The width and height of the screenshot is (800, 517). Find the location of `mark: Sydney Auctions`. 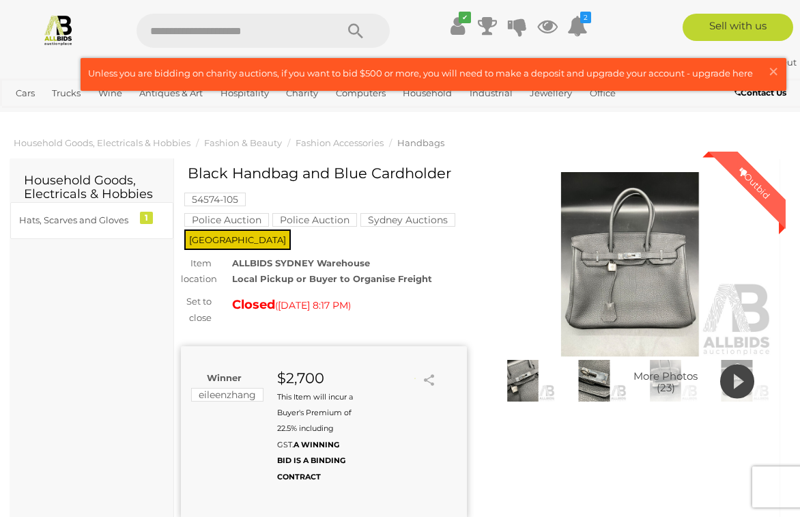

mark: Sydney Auctions is located at coordinates (408, 220).